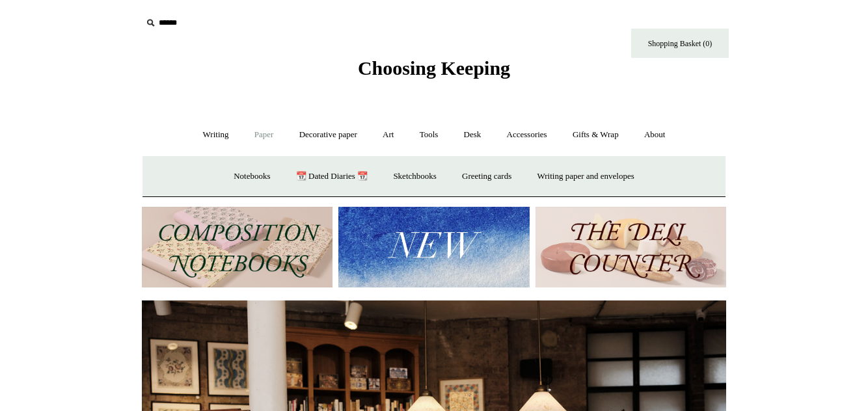  What do you see at coordinates (680, 43) in the screenshot?
I see `a: Shopping Basket (0)` at bounding box center [680, 43].